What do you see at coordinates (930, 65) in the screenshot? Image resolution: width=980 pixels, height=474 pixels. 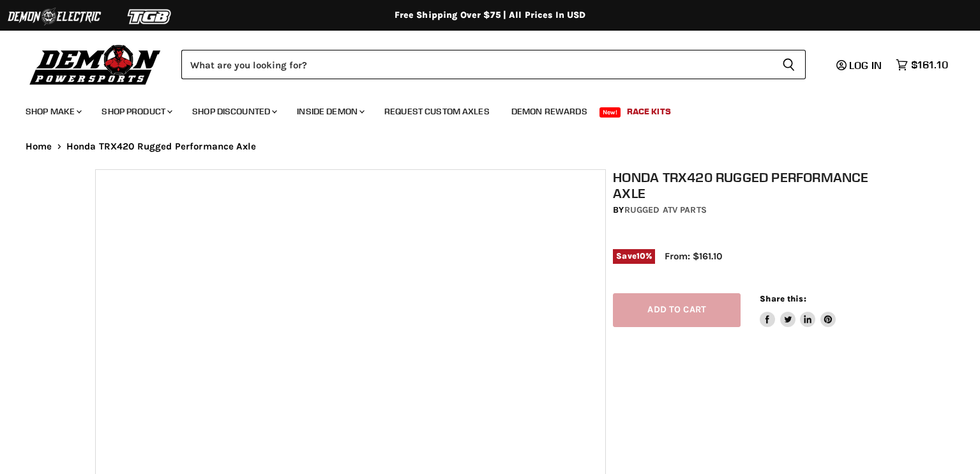 I see `span: $161.10` at bounding box center [930, 65].